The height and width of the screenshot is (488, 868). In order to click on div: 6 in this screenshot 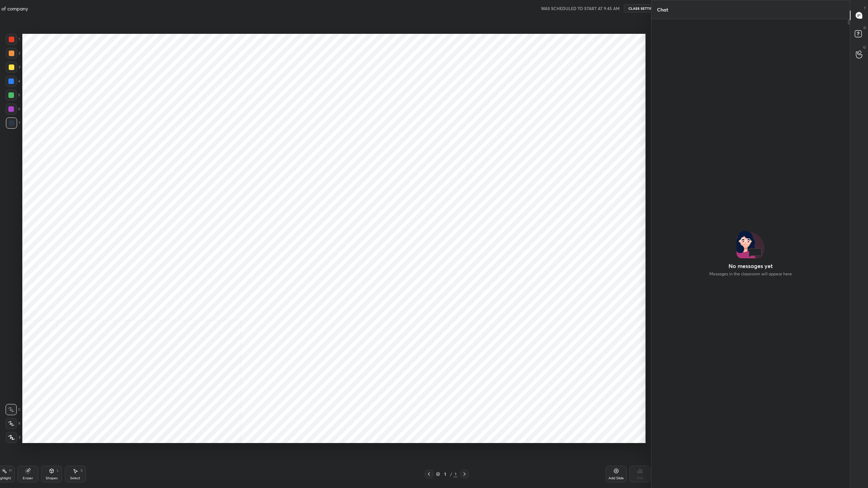, I will do `click(13, 109)`.